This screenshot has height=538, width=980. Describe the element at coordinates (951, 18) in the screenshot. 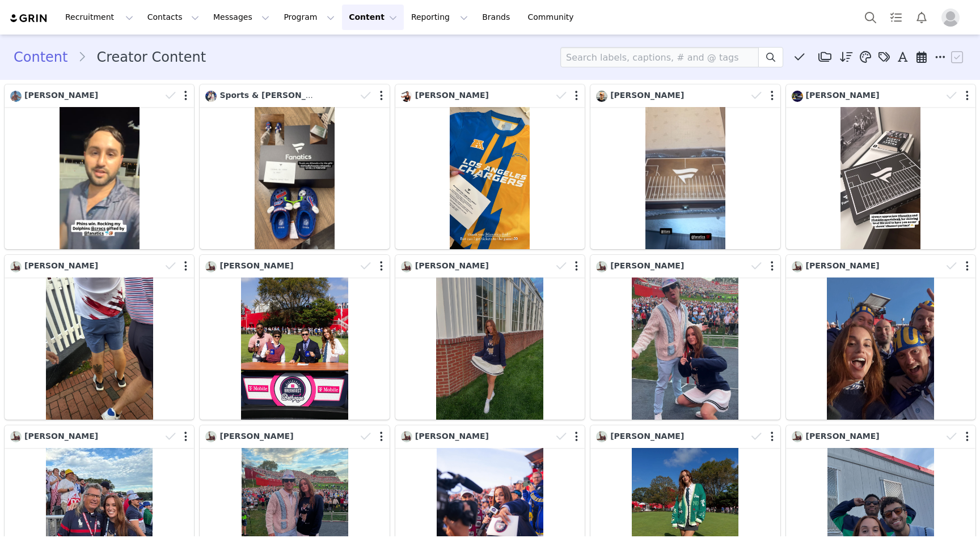

I see `img: placeholder-profile.jpg` at that location.